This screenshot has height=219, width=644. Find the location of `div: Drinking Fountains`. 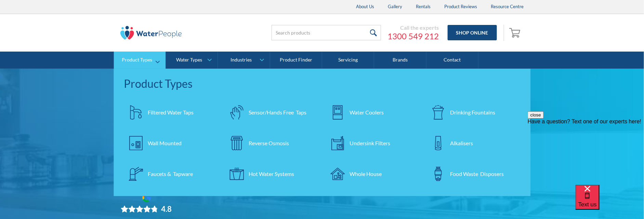

div: Drinking Fountains is located at coordinates (473, 113).